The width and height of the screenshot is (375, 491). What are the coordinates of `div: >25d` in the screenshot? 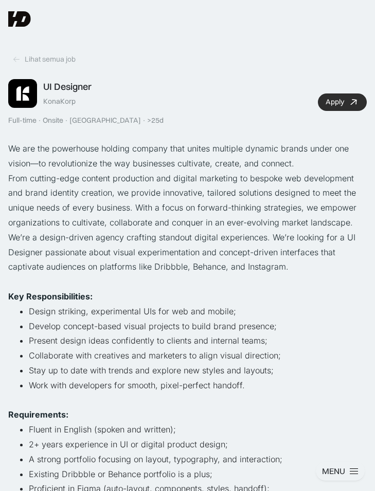 It's located at (155, 120).